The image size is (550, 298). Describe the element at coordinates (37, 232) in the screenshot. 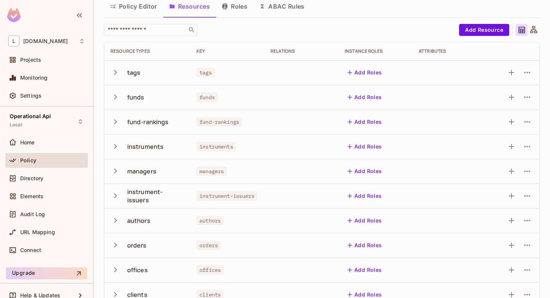

I see `span: URL Mapping` at that location.